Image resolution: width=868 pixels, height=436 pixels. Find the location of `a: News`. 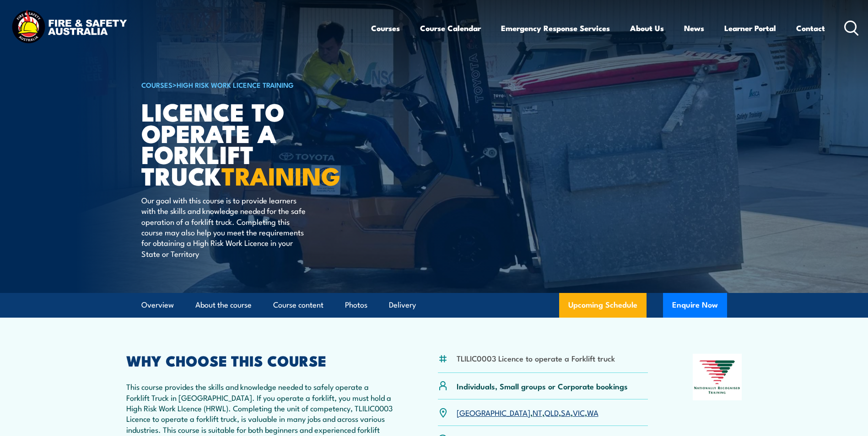

a: News is located at coordinates (694, 27).